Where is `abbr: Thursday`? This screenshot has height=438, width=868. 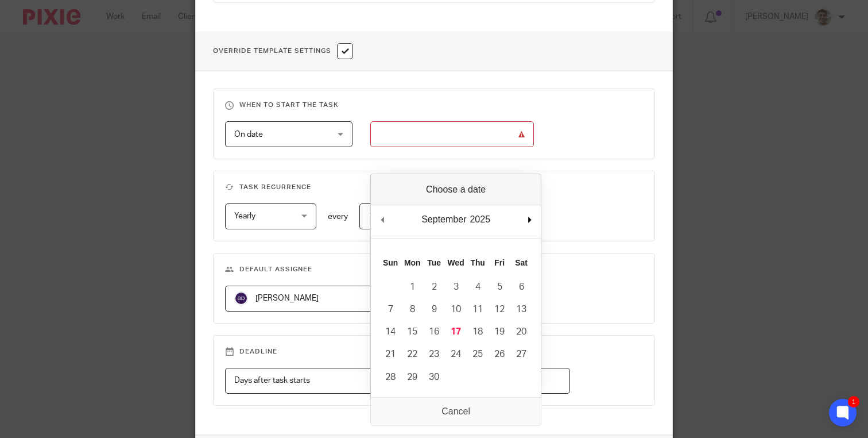 abbr: Thursday is located at coordinates (477, 263).